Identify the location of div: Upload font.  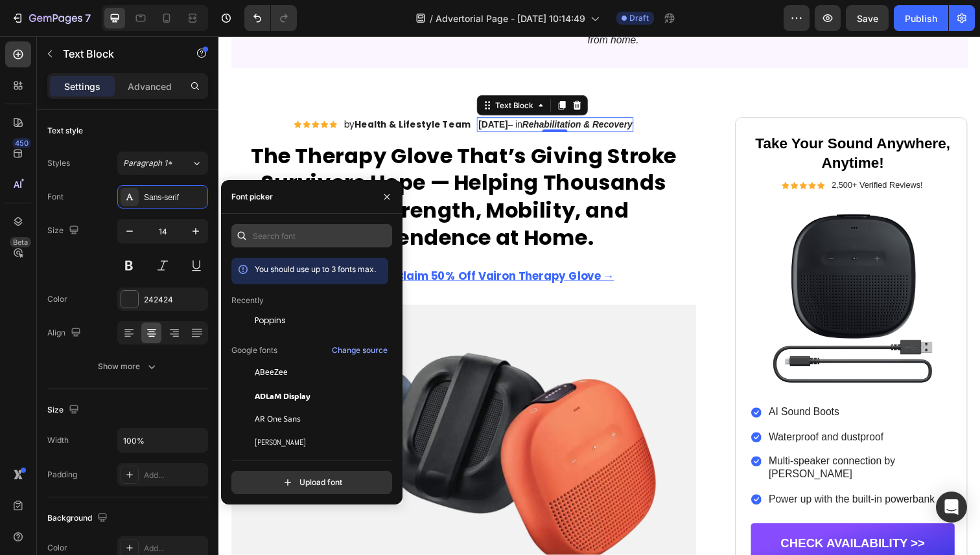
(312, 483).